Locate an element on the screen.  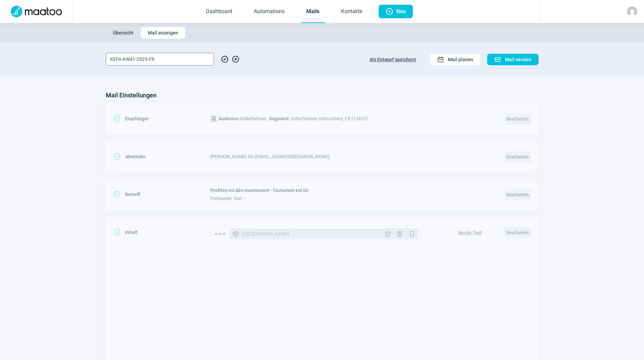
span: Neu is located at coordinates (401, 11).